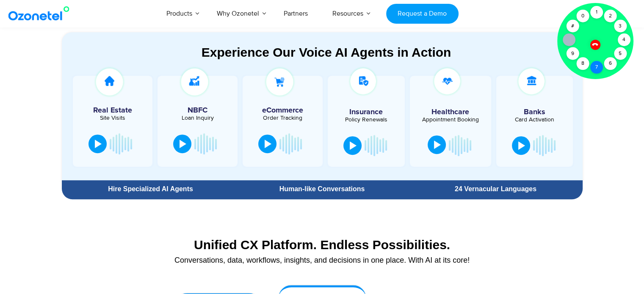 The width and height of the screenshot is (644, 294). Describe the element at coordinates (322, 260) in the screenshot. I see `div: Conversations, data, workflows, insights, and decisions in one place. With AI at its core!` at that location.